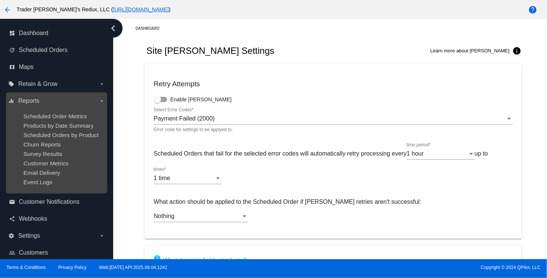 This screenshot has width=547, height=278. What do you see at coordinates (57, 67) in the screenshot?
I see `a: map Maps` at bounding box center [57, 67].